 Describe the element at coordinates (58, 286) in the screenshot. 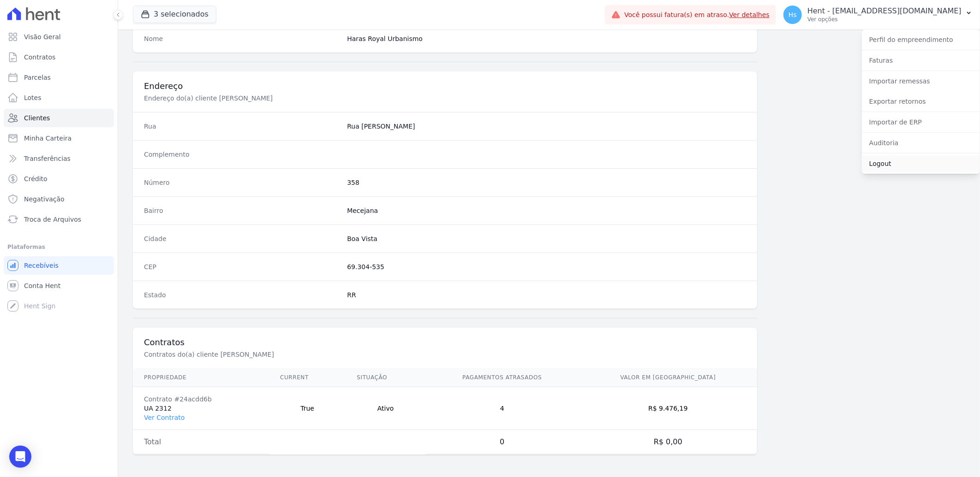

I see `a: Conta Hent` at that location.